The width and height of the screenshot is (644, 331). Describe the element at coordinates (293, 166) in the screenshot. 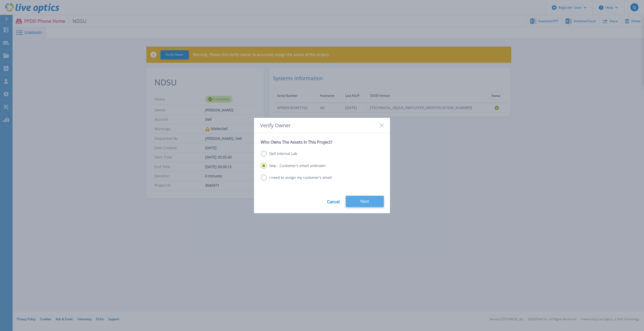

I see `label: Skip - Customer's email unknown` at that location.